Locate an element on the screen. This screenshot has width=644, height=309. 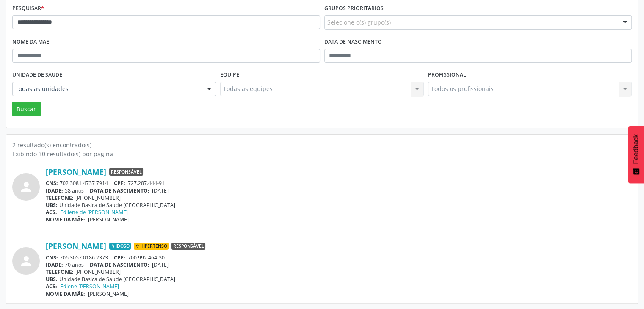
div: 2 resultado(s) encontrado(s) is located at coordinates (322, 145).